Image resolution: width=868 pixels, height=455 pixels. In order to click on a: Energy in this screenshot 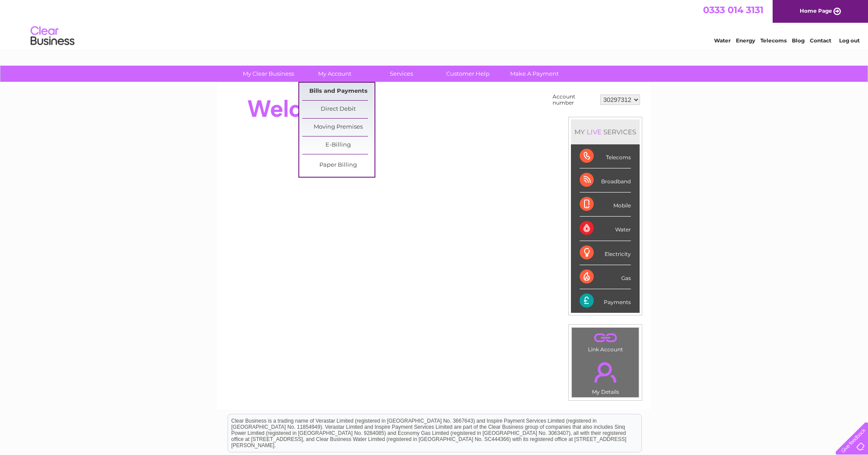, I will do `click(745, 40)`.